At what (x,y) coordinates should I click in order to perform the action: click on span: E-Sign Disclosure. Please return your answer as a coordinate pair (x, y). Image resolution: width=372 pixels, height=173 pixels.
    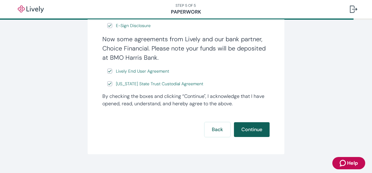
    Looking at the image, I should click on (133, 25).